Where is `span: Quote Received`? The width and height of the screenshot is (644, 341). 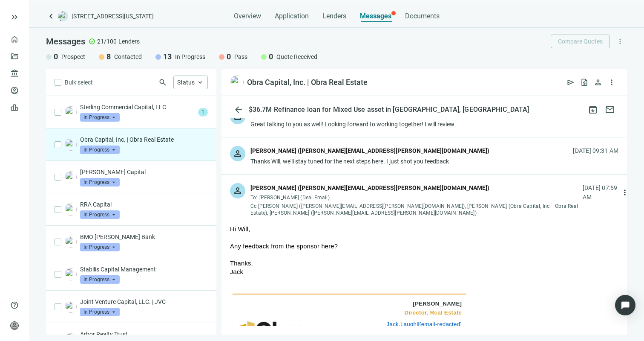
span: Quote Received is located at coordinates (297, 57).